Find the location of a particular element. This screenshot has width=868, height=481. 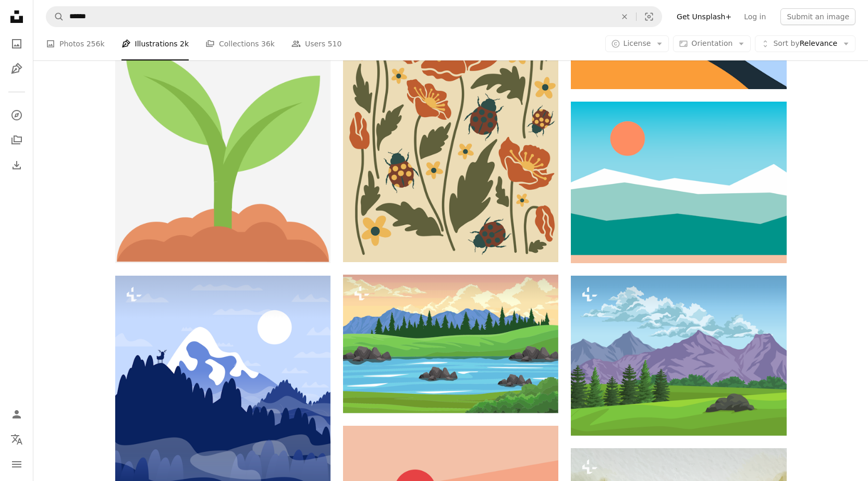

form: Find visuals sitewide is located at coordinates (354, 17).